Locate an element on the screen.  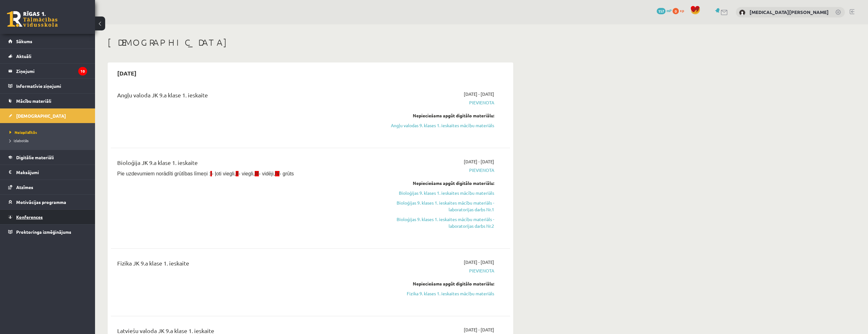
span: I is located at coordinates (211, 174).